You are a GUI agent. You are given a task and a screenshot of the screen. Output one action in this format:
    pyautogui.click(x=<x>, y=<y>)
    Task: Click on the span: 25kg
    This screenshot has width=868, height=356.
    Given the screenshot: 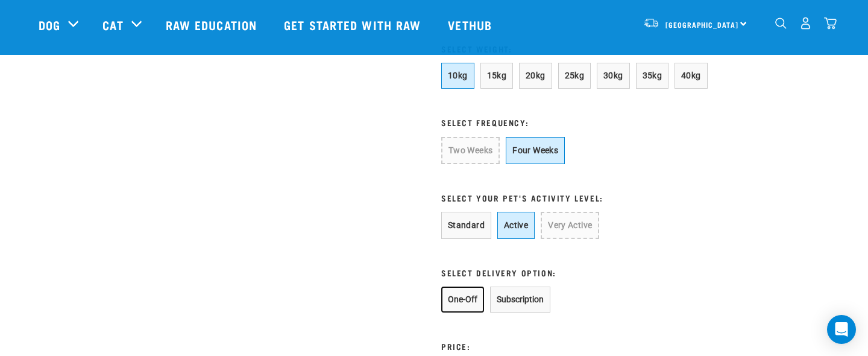 What is the action you would take?
    pyautogui.click(x=575, y=75)
    